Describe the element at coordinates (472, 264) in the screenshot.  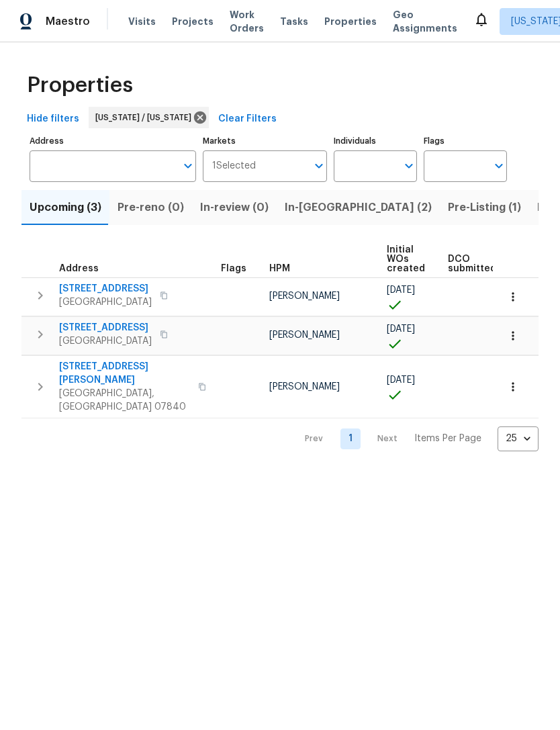
I see `span: DCO submitted` at that location.